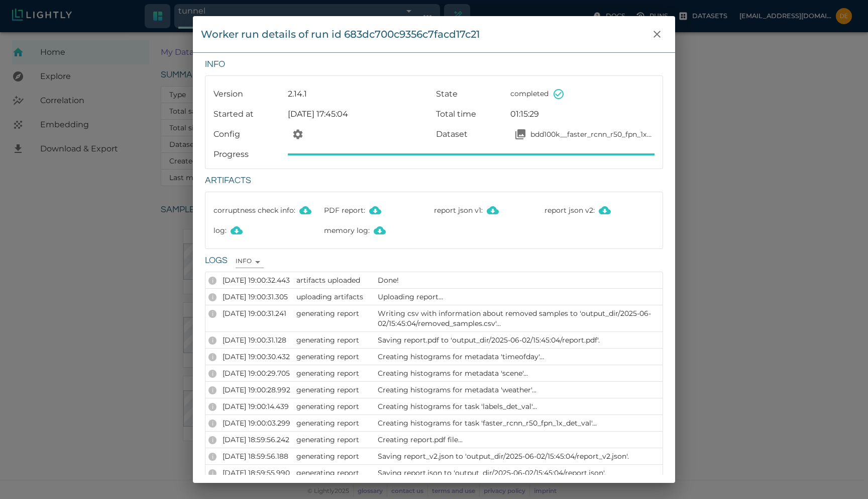  I want to click on div: Worker run details of run id 683dc700c9356c7facd17c21, so click(340, 34).